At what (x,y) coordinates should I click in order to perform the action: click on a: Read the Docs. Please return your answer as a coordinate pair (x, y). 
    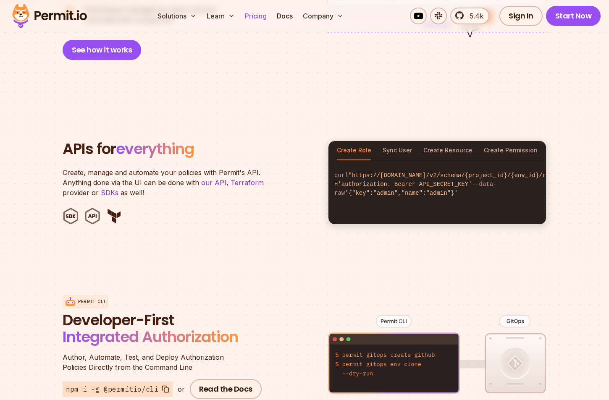
    Looking at the image, I should click on (226, 389).